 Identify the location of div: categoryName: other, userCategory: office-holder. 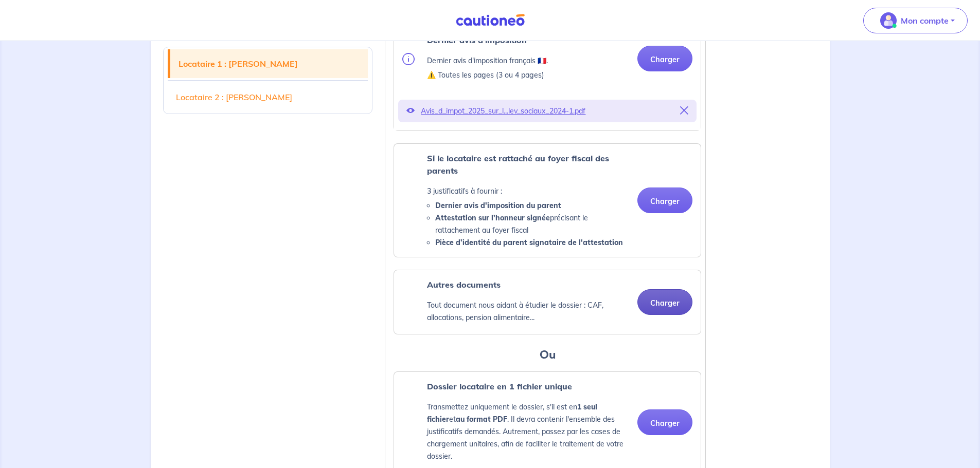
(548, 302).